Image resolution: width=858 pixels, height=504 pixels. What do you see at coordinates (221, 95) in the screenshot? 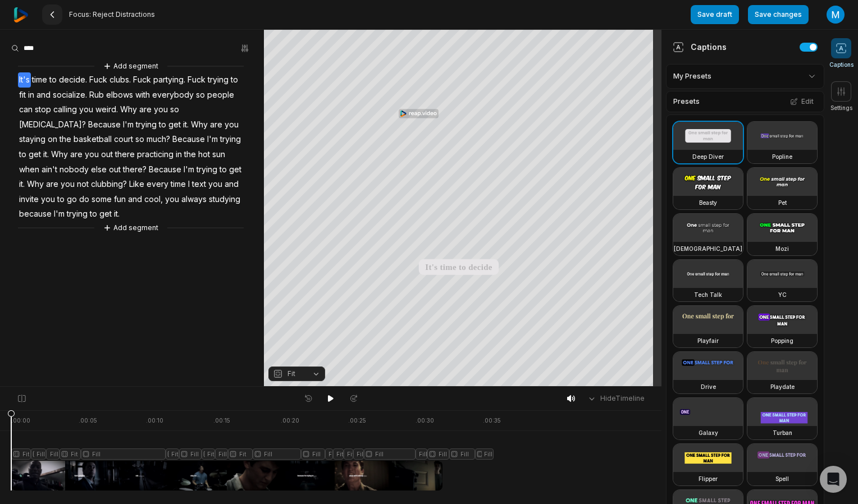
I see `span: people` at bounding box center [221, 95].